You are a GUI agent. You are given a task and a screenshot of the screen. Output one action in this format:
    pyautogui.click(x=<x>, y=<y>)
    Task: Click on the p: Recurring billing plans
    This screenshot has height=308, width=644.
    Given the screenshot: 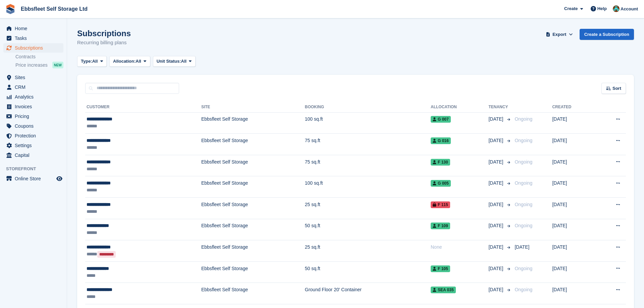 What is the action you would take?
    pyautogui.click(x=104, y=43)
    